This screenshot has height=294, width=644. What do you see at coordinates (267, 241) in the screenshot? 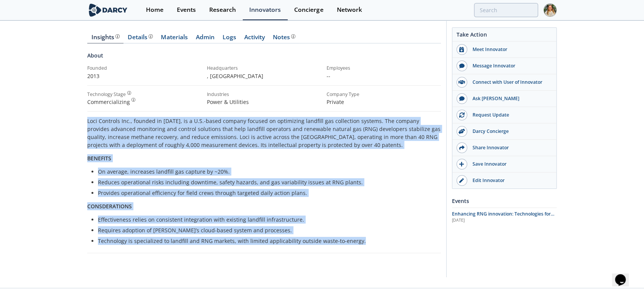
I see `p: Technology is specialized to landfill and RNG markets, with limited applicability outside waste-t...` at bounding box center [267, 241].